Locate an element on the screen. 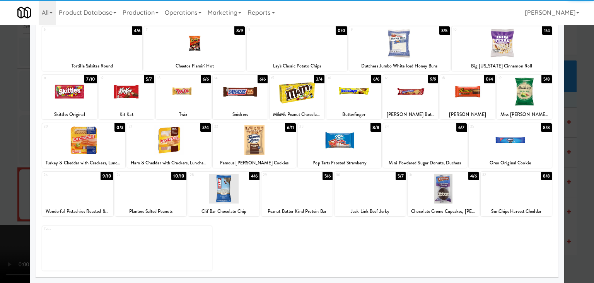 The height and width of the screenshot is (283, 594). div: 9/9 is located at coordinates (433, 79).